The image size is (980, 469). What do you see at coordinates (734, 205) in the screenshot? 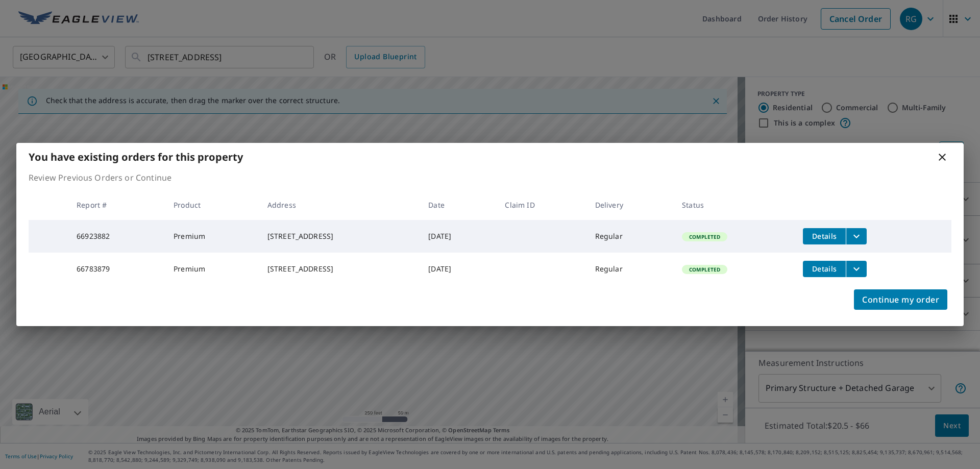
I see `th: Status` at bounding box center [734, 205].